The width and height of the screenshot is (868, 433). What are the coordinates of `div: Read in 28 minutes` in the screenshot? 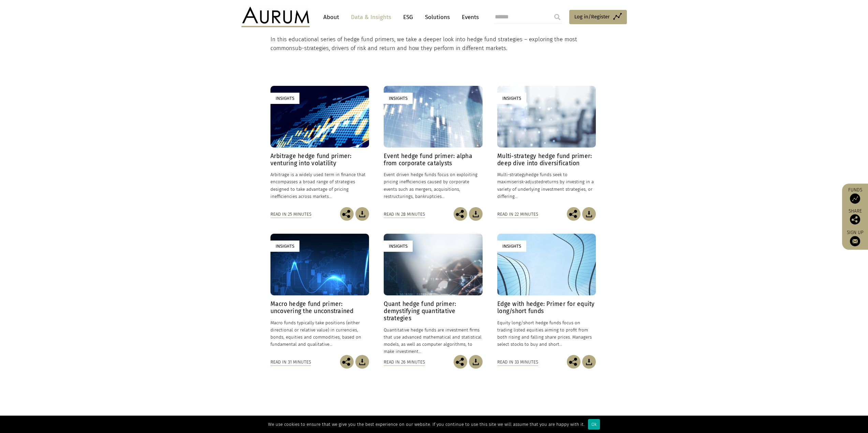 It's located at (404, 214).